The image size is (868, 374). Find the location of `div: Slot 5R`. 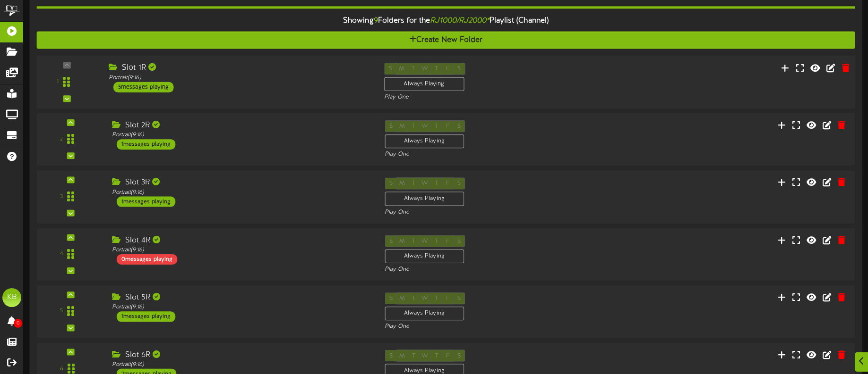

div: Slot 5R is located at coordinates (241, 298).